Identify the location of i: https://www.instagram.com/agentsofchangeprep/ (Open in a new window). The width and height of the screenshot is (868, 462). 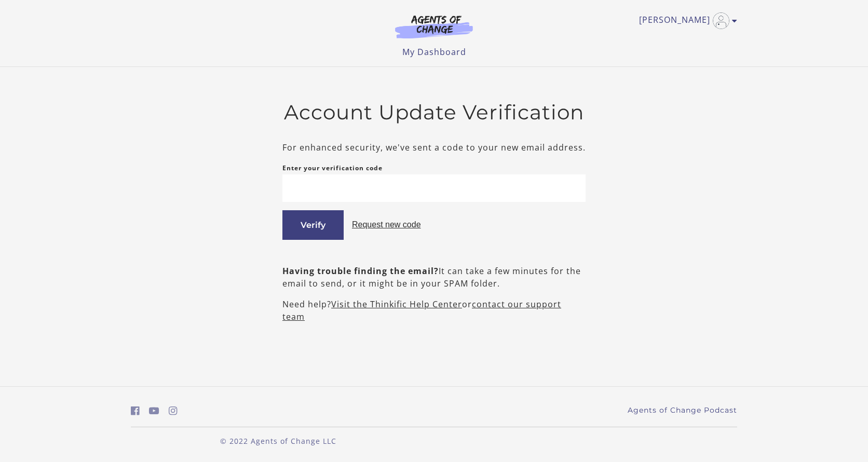
(173, 411).